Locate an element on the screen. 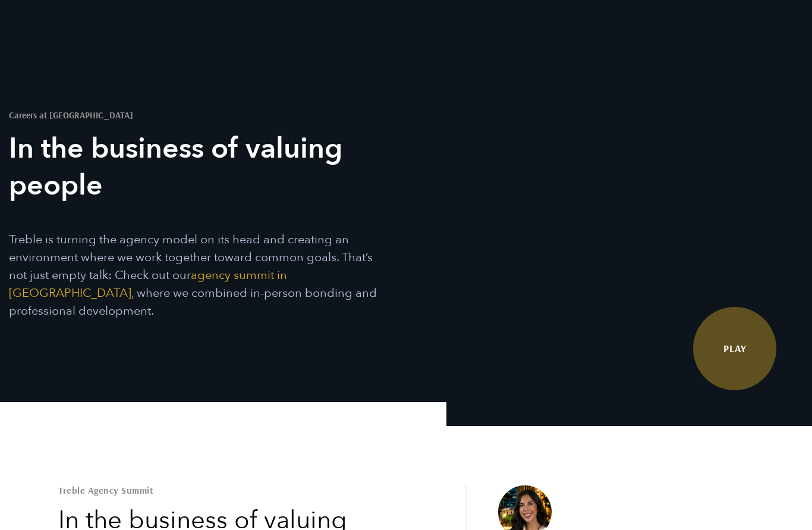  p: Treble is turning the agency model on its head and creating an environment where we work together... is located at coordinates (197, 275).